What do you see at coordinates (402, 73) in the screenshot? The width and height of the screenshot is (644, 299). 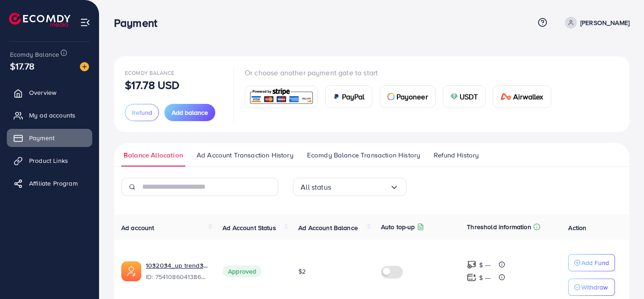 I see `p: Or choose another payment gate to start` at bounding box center [402, 73].